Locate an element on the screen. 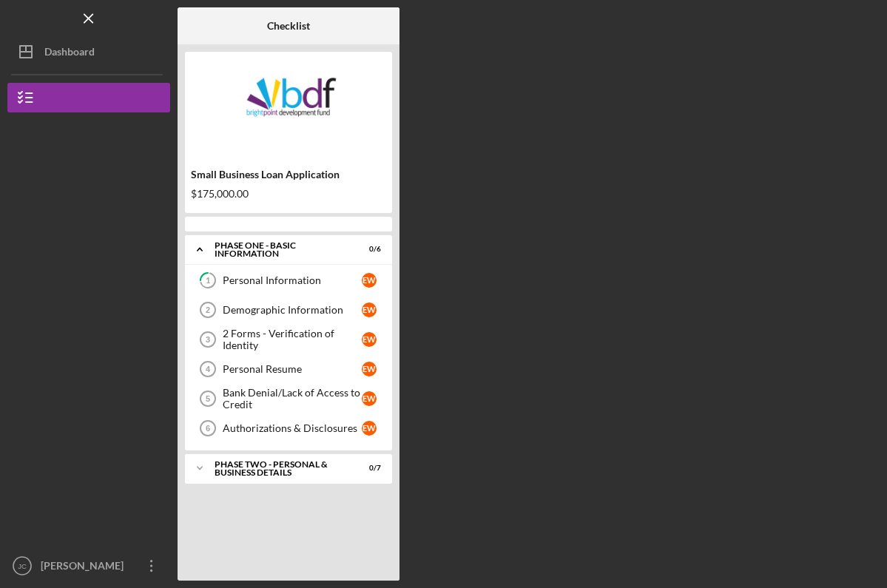 This screenshot has width=887, height=588. img: Product logo is located at coordinates (289, 104).